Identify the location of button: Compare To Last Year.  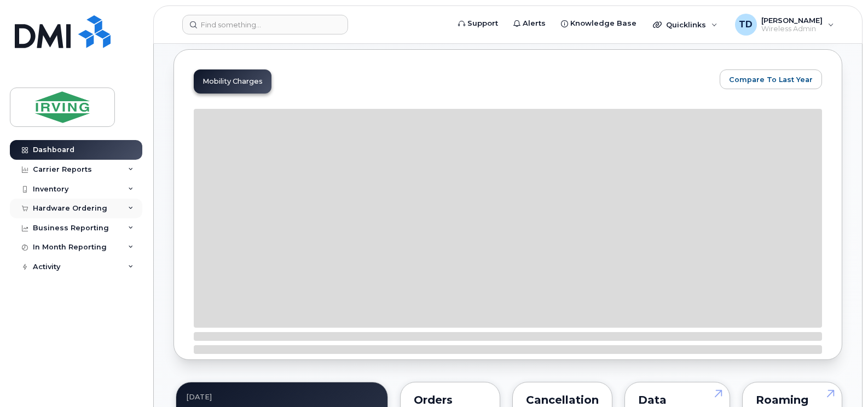
(771, 80).